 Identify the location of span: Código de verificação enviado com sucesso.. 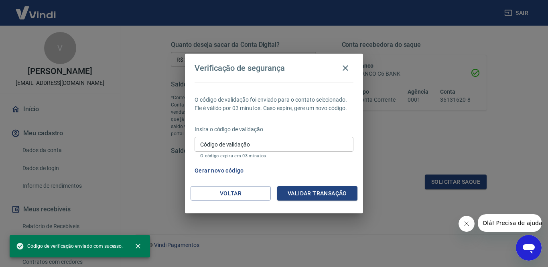
(69, 247).